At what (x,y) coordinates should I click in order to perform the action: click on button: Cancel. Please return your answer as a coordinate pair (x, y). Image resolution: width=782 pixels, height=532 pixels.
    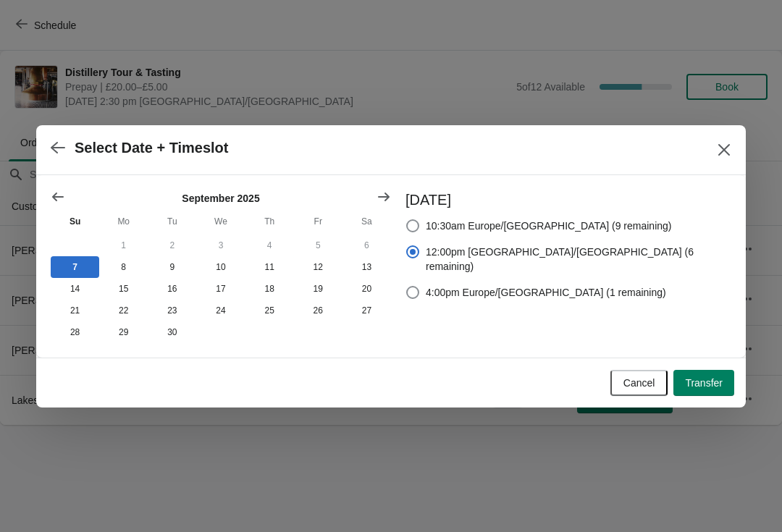
    Looking at the image, I should click on (639, 383).